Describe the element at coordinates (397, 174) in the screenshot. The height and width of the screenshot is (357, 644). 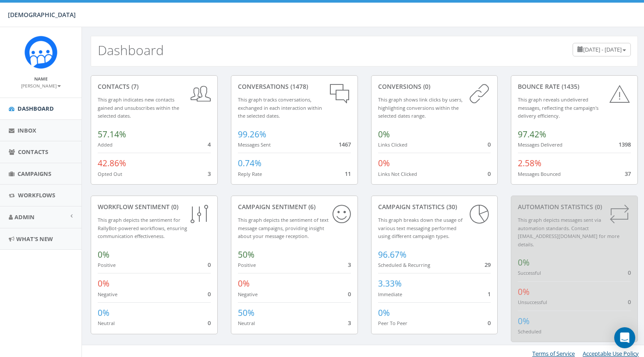
I see `small: Links Not Clicked` at that location.